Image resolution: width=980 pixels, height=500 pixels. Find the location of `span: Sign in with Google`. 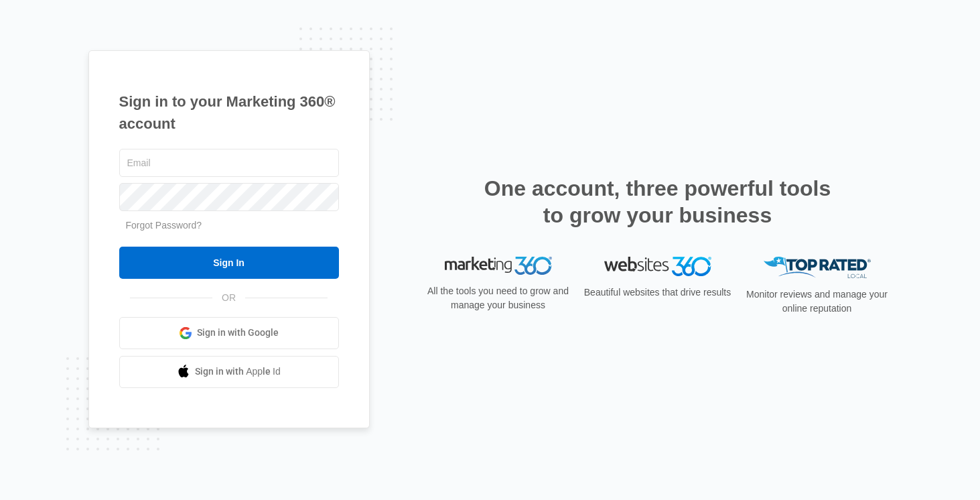

span: Sign in with Google is located at coordinates (238, 332).